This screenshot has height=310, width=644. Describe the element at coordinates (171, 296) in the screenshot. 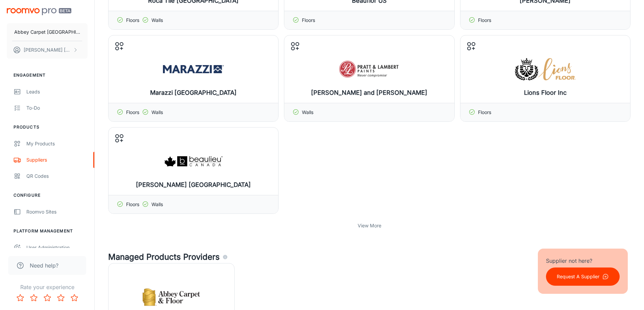

I see `img: Abbey Carpet & Floor` at that location.